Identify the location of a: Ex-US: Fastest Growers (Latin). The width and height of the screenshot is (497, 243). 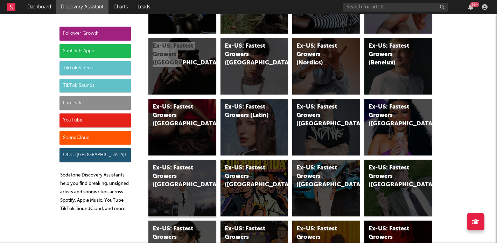
(254, 127).